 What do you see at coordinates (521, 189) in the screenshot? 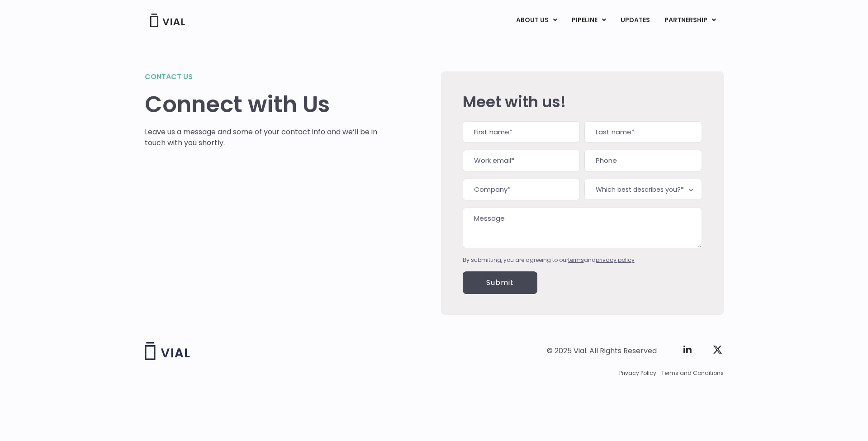
I see `input: Company*` at bounding box center [521, 189].